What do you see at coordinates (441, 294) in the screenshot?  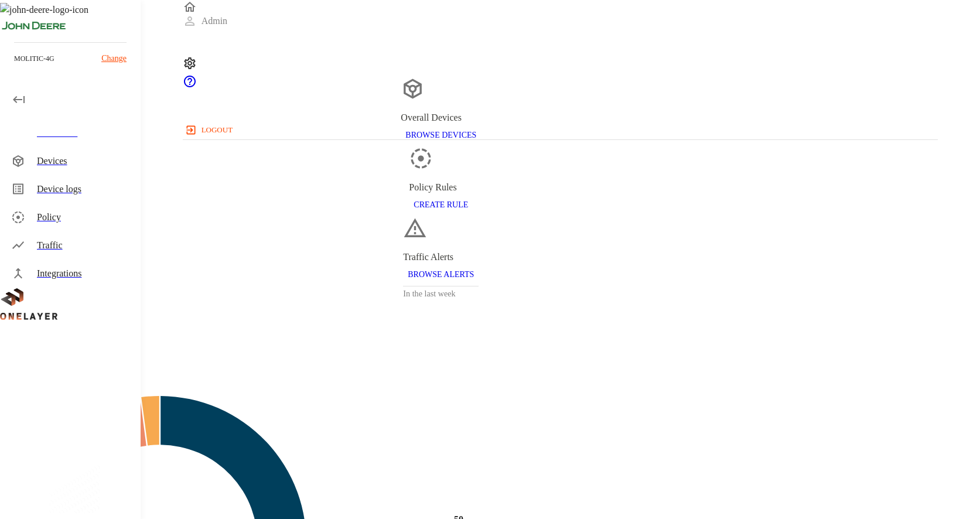 I see `h3: In the last week` at bounding box center [441, 294].